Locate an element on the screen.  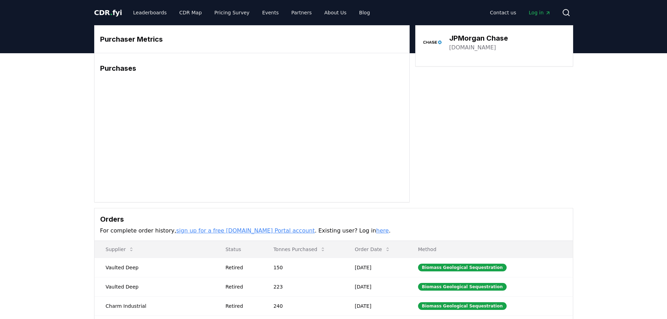
a: CDR Map is located at coordinates (190, 13).